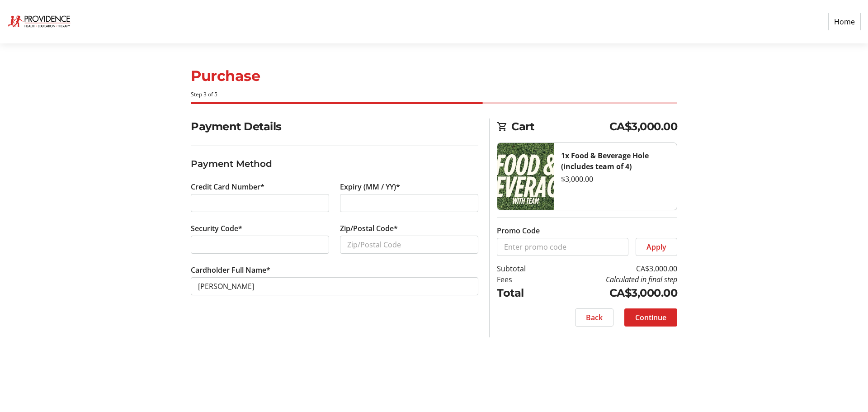 The height and width of the screenshot is (412, 868). I want to click on strong: 1x Food & Beverage Hole (includes team of 4), so click(605, 161).